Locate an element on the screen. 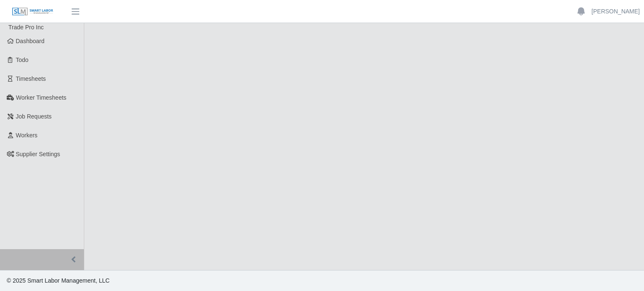  span: Job Requests is located at coordinates (34, 117).